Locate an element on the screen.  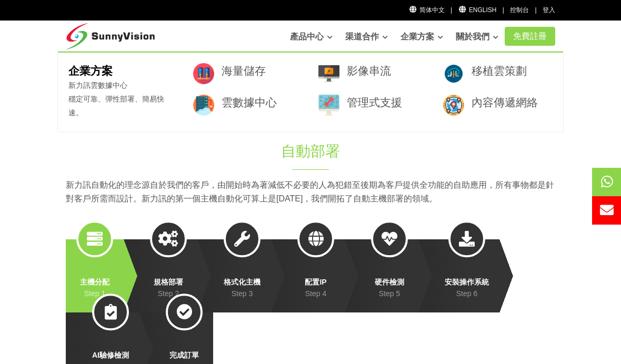
em: Step 4 is located at coordinates (315, 294).